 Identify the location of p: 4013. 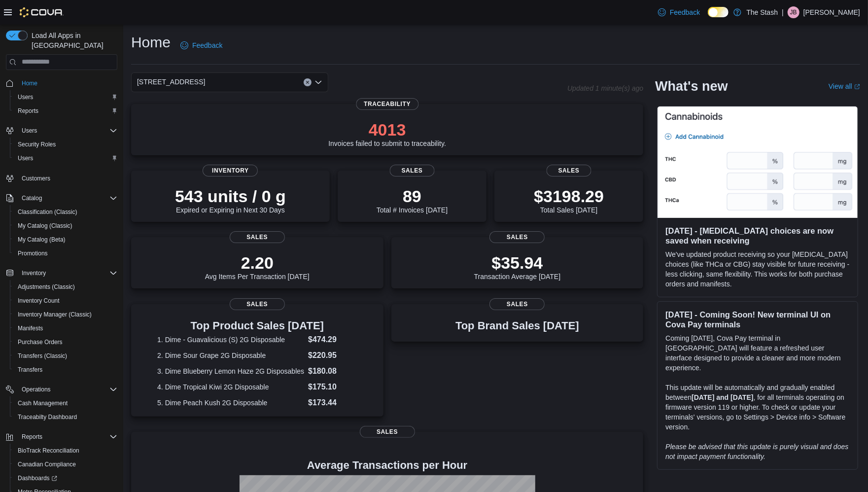
(387, 130).